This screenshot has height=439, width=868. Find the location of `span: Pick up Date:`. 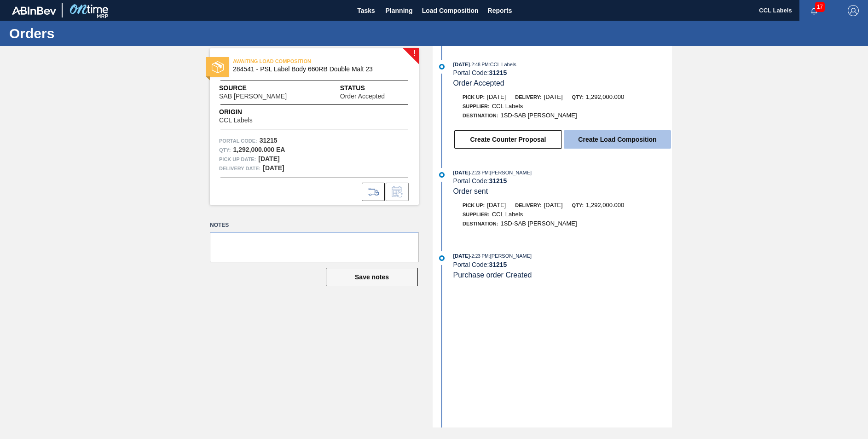

span: Pick up Date: is located at coordinates (237, 159).